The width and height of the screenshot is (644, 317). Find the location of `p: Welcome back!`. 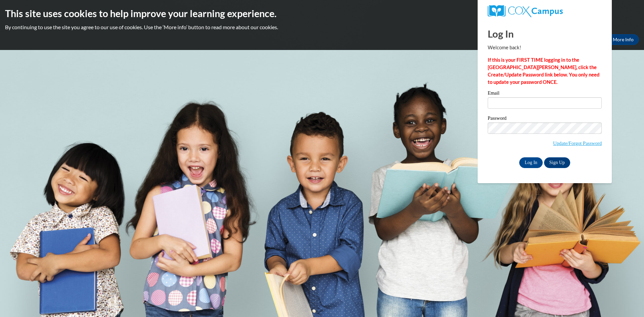

p: Welcome back! is located at coordinates (545, 47).